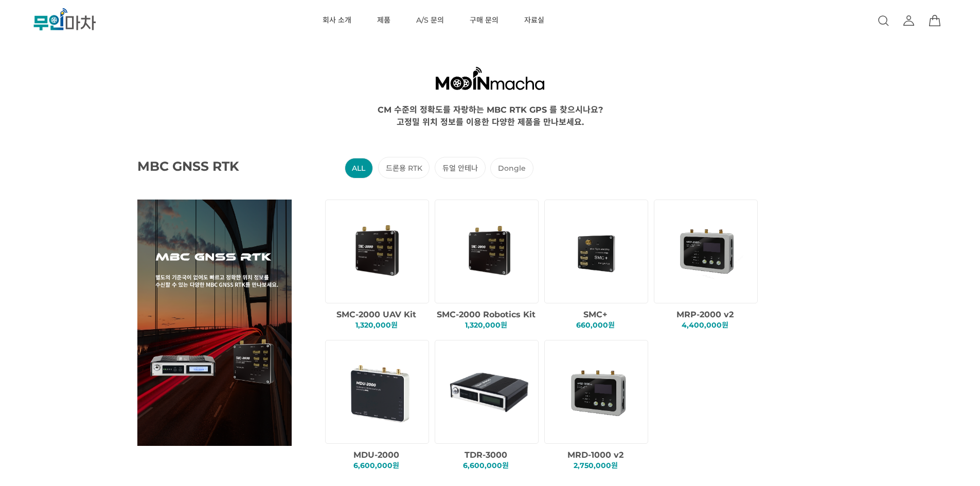 The width and height of the screenshot is (980, 486). Describe the element at coordinates (595, 454) in the screenshot. I see `span: MRD-1000 v2` at that location.